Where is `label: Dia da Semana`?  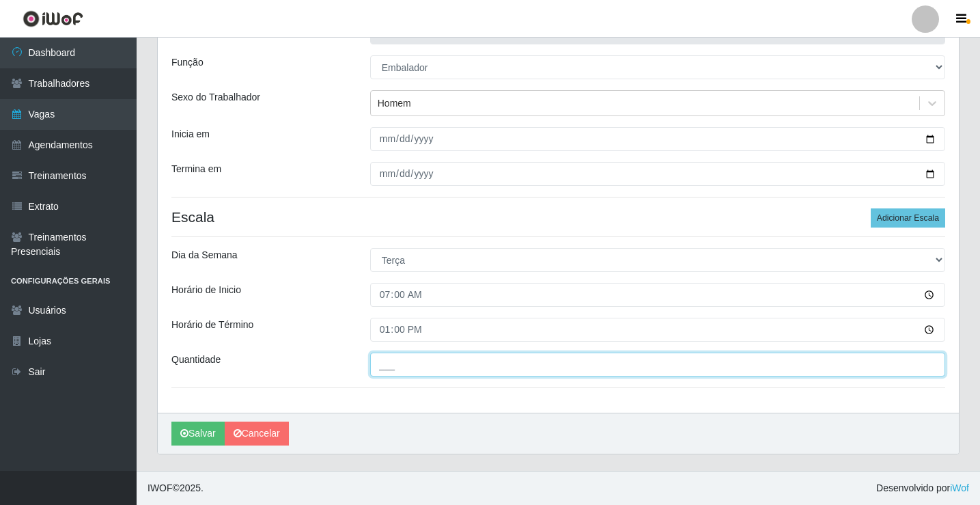
label: Dia da Semana is located at coordinates (204, 255).